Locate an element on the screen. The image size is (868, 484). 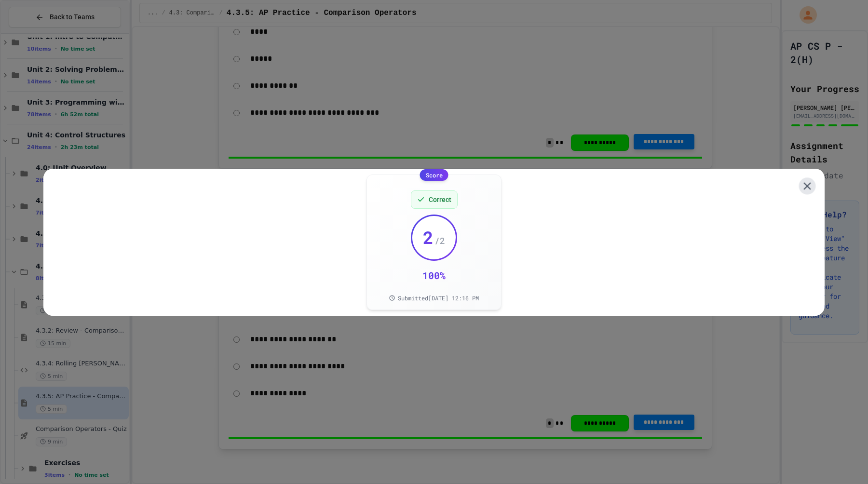
span: Correct is located at coordinates (440, 200).